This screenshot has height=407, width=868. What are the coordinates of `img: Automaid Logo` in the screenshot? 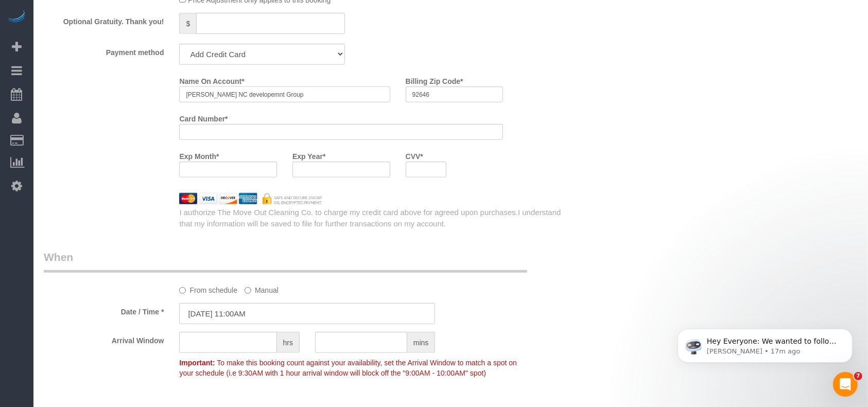 It's located at (16, 18).